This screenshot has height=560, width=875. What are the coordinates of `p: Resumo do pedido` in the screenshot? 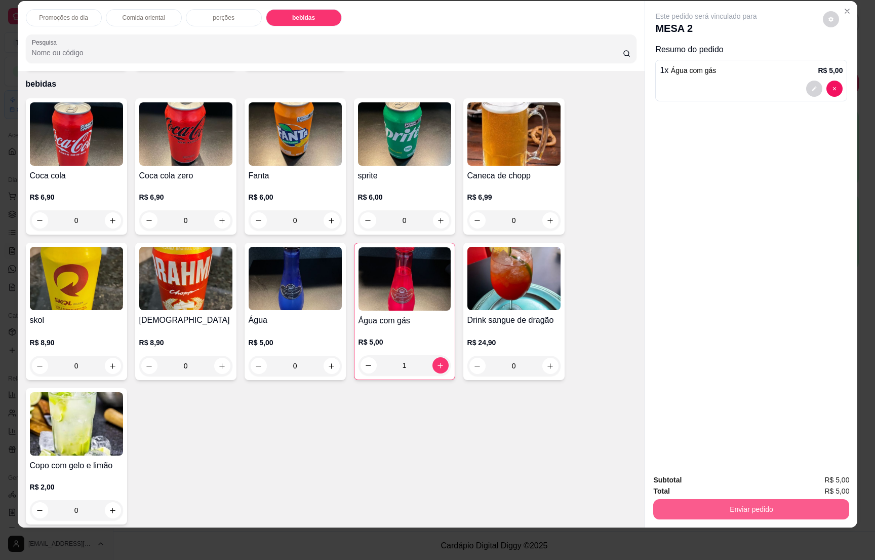 It's located at (751, 50).